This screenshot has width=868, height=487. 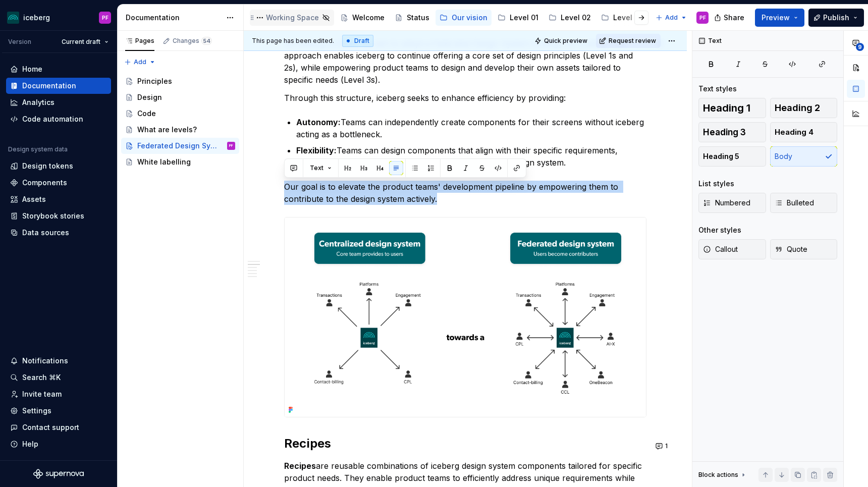 I want to click on strong: Flexibility:, so click(x=316, y=150).